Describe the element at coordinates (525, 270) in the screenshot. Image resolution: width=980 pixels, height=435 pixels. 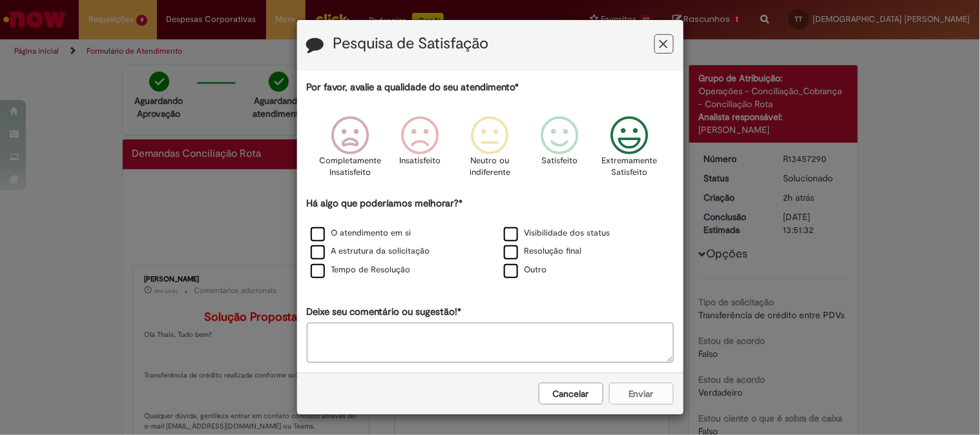
I see `label: Outro` at that location.